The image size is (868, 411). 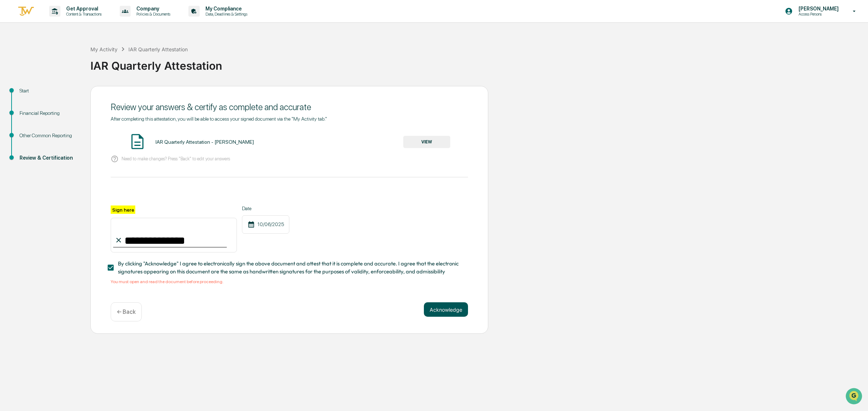 What do you see at coordinates (225, 9) in the screenshot?
I see `p: My Compliance` at bounding box center [225, 9].